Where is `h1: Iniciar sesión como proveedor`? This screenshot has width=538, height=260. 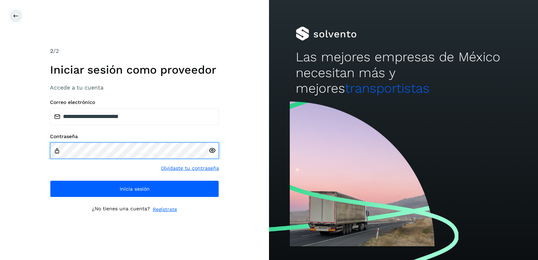 h1: Iniciar sesión como proveedor is located at coordinates (134, 70).